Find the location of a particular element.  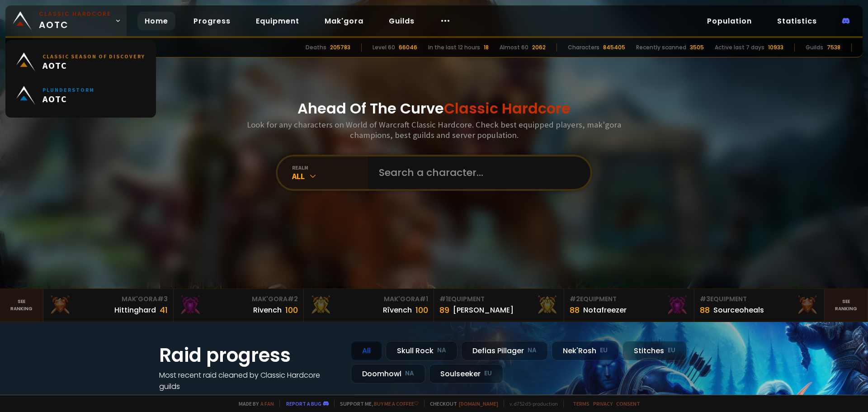

a: PlunderstormAOTC is located at coordinates (81, 96).